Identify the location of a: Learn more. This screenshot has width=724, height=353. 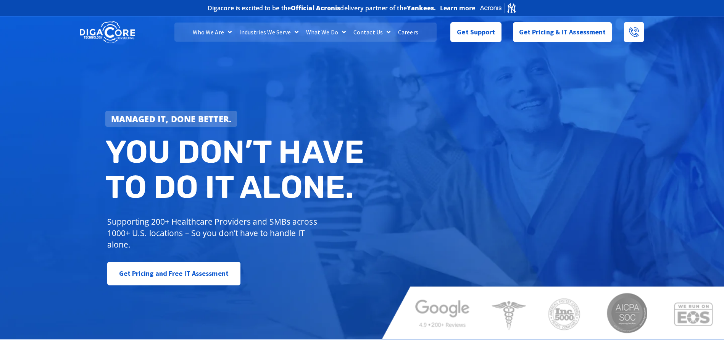
(458, 8).